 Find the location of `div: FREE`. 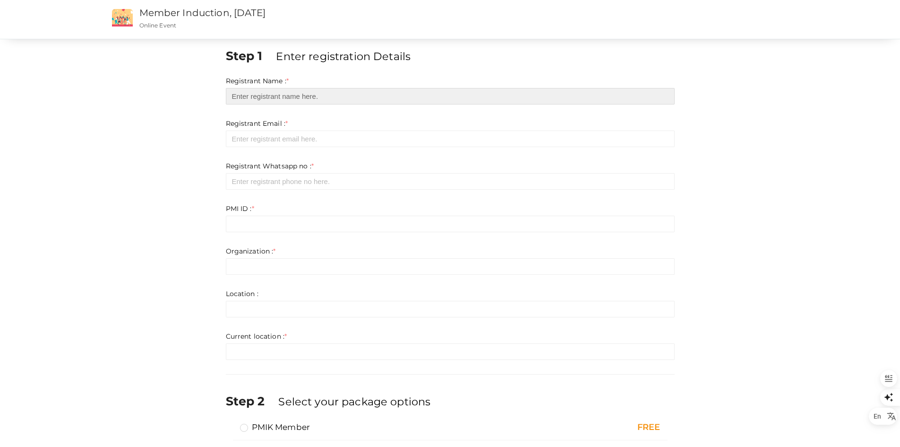

div: FREE is located at coordinates (596, 427).